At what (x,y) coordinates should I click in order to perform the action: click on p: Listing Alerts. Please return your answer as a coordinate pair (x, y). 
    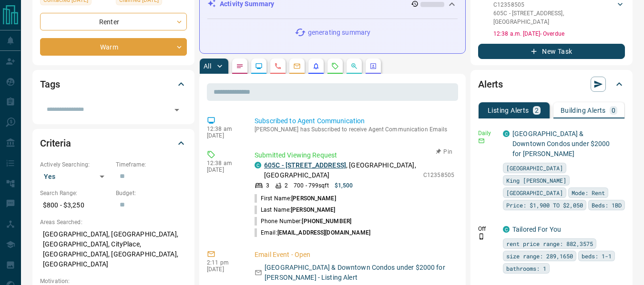
    Looking at the image, I should click on (508, 110).